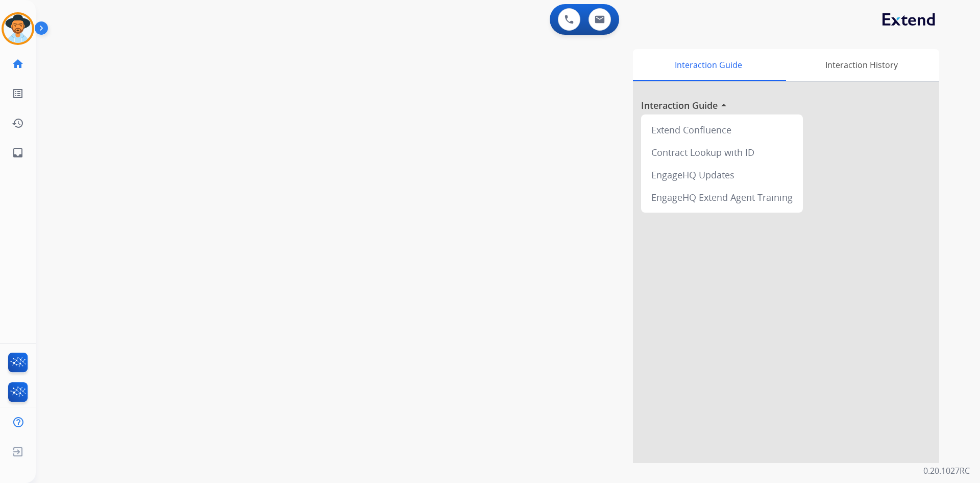  What do you see at coordinates (722, 174) in the screenshot?
I see `div: EngageHQ Updates` at bounding box center [722, 174].